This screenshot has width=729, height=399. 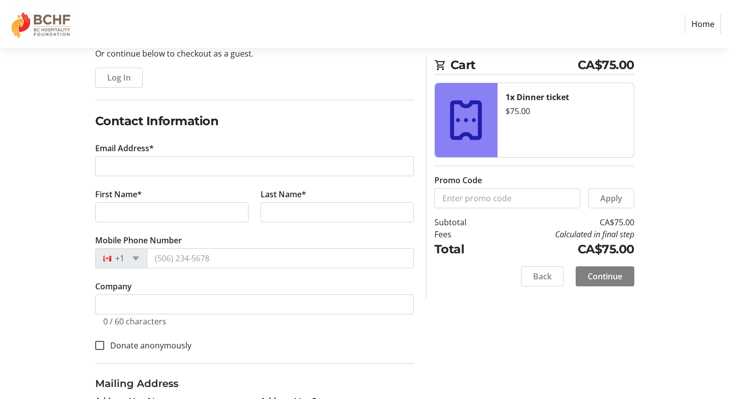 I want to click on button: Apply, so click(x=611, y=198).